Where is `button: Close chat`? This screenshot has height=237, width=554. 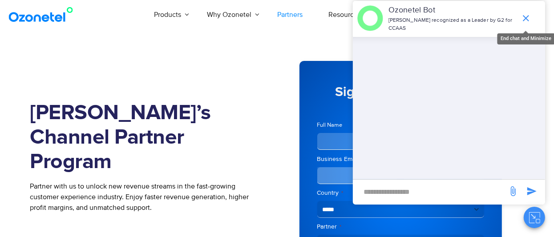 button: Close chat is located at coordinates (535, 218).